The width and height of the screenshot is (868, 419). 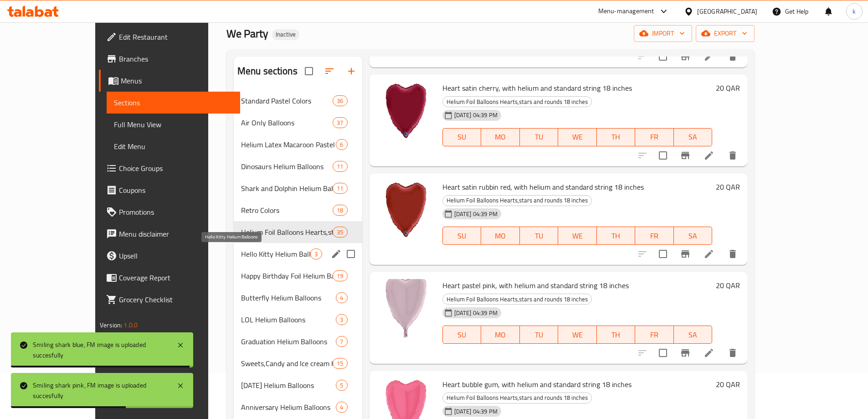 I want to click on span: Dinosaurs Helium Balloons, so click(x=287, y=166).